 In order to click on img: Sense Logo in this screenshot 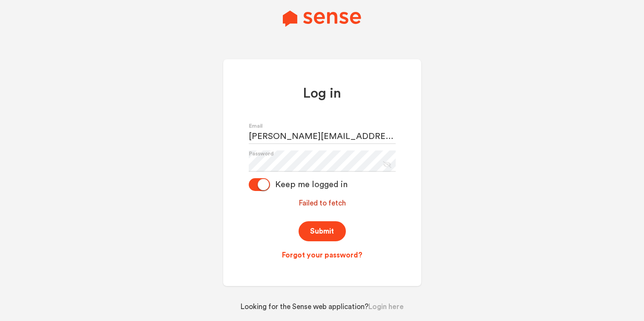, I will do `click(322, 18)`.